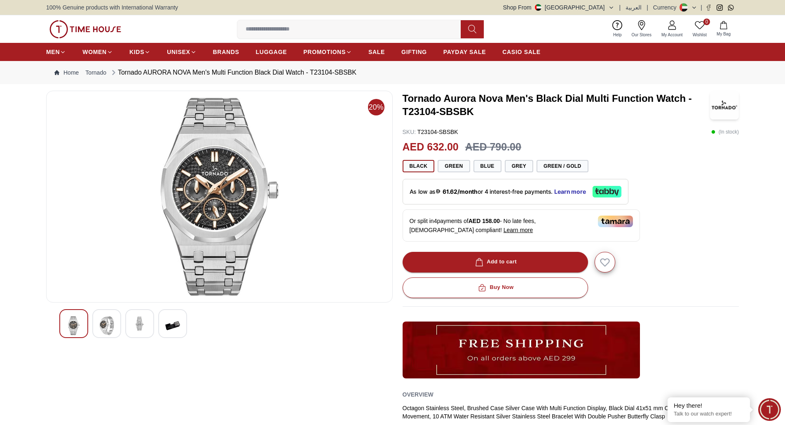 The height and width of the screenshot is (425, 785). I want to click on span: CASIO SALE, so click(521, 52).